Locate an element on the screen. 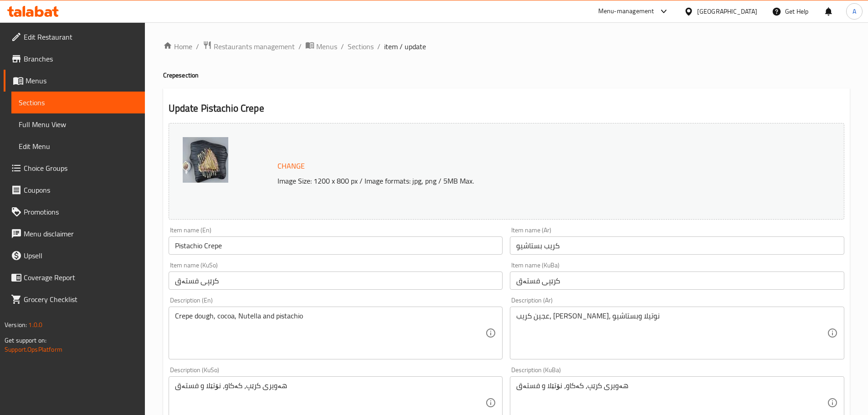 This screenshot has width=868, height=415. span: Promotions is located at coordinates (81, 212).